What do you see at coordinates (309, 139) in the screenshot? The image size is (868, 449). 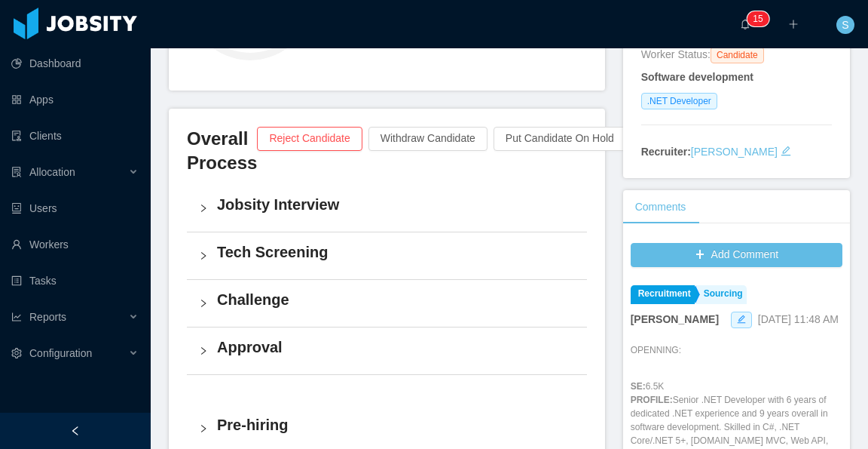 I see `button: Reject Candidate` at bounding box center [309, 139].